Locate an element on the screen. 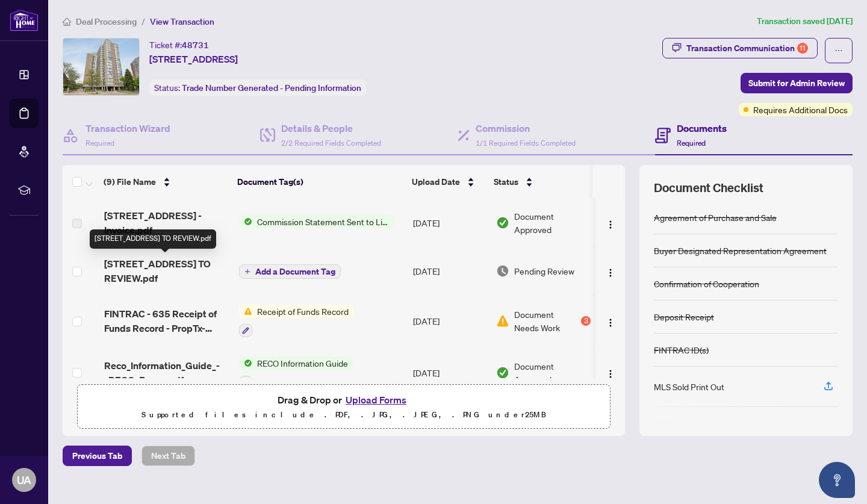 Image resolution: width=867 pixels, height=504 pixels. img: IMG-W12172486_1.jpg is located at coordinates (101, 67).